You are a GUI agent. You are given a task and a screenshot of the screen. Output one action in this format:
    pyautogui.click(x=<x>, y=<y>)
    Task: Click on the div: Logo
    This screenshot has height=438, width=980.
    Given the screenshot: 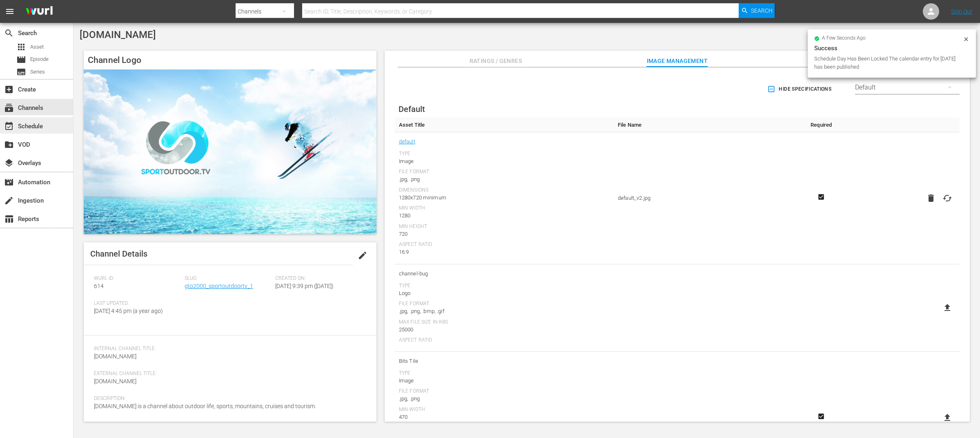 What is the action you would take?
    pyautogui.click(x=504, y=293)
    